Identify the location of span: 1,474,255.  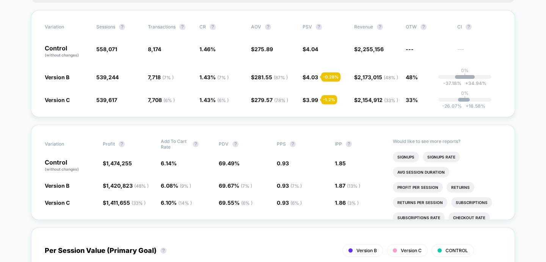
(119, 163).